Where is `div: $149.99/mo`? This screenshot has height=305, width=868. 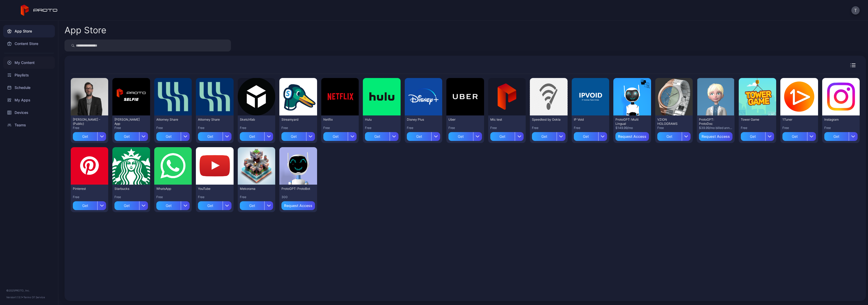
div: $149.99/mo is located at coordinates (632, 128).